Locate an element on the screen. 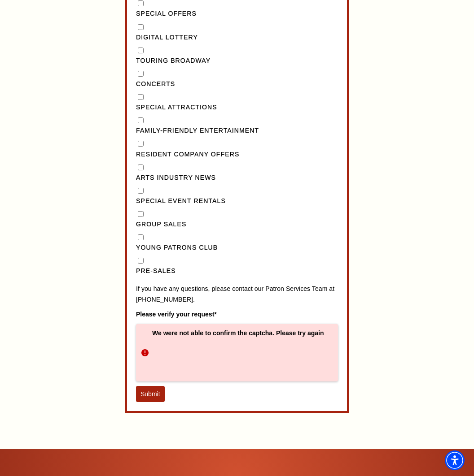 This screenshot has width=474, height=476. button: Submit is located at coordinates (150, 394).